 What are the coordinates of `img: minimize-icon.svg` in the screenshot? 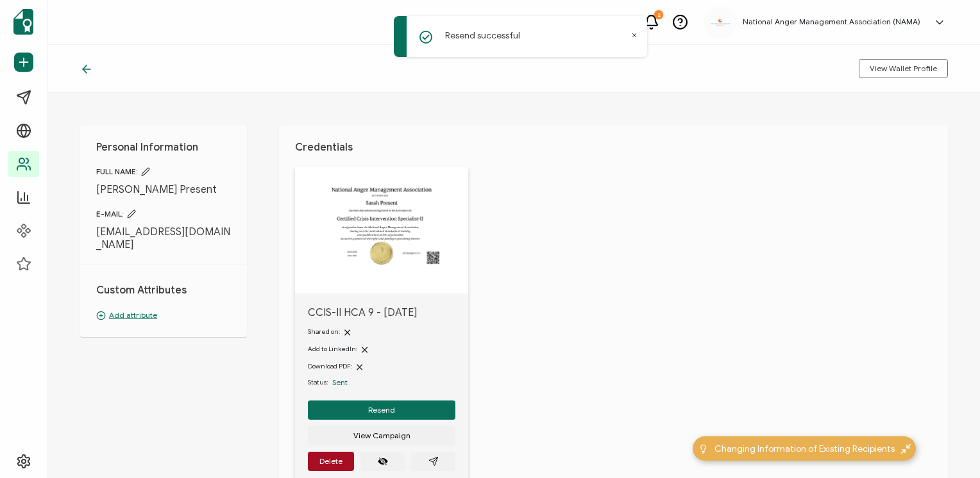 It's located at (906, 449).